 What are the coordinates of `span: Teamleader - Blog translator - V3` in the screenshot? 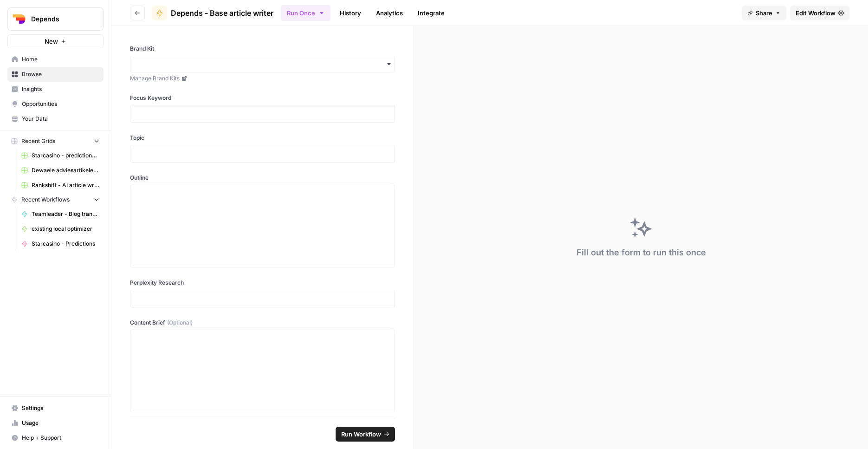 It's located at (65, 214).